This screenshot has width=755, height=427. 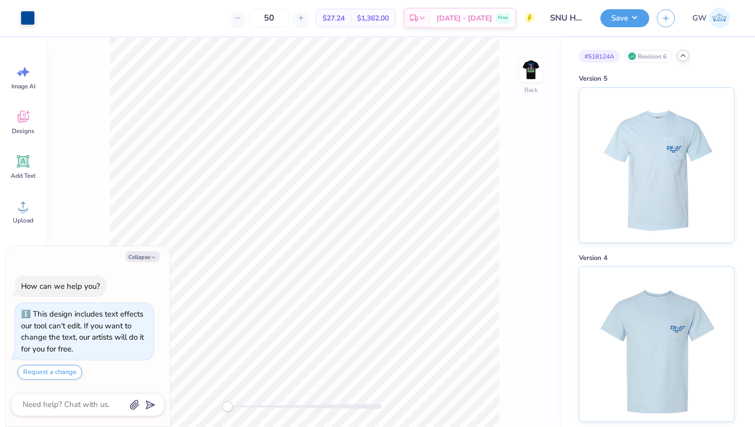 What do you see at coordinates (531, 90) in the screenshot?
I see `div: Back` at bounding box center [531, 90].